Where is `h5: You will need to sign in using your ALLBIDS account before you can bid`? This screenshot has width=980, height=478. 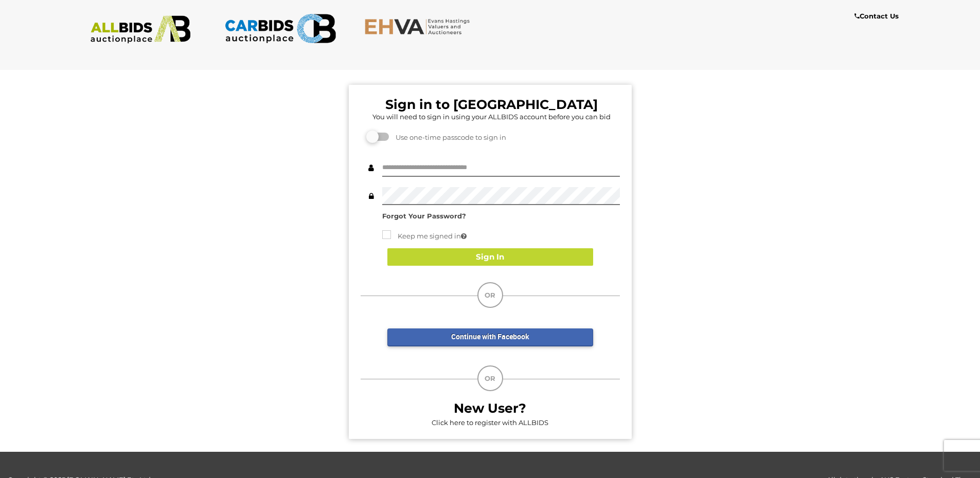
h5: You will need to sign in using your ALLBIDS account before you can bid is located at coordinates (491, 117).